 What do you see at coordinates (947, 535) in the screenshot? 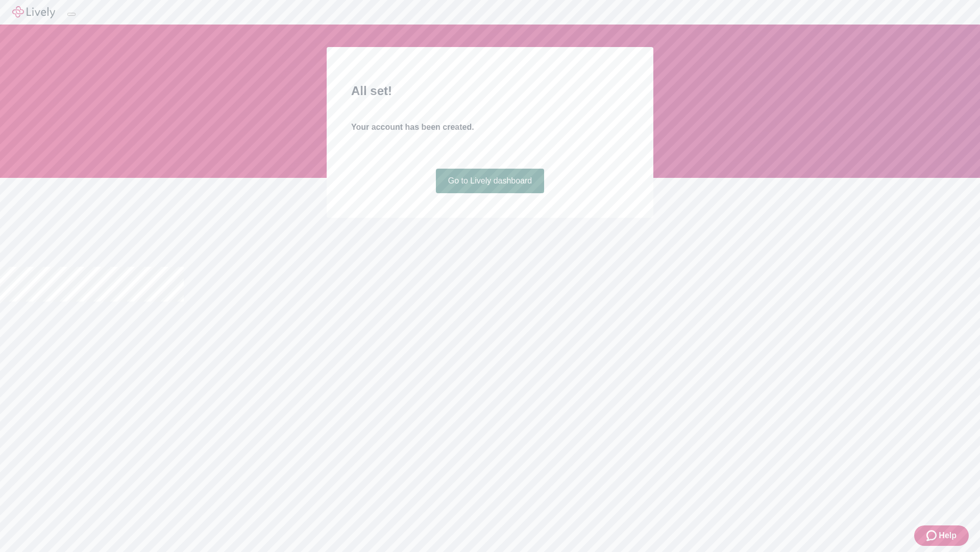
I see `span: Help` at bounding box center [947, 535].